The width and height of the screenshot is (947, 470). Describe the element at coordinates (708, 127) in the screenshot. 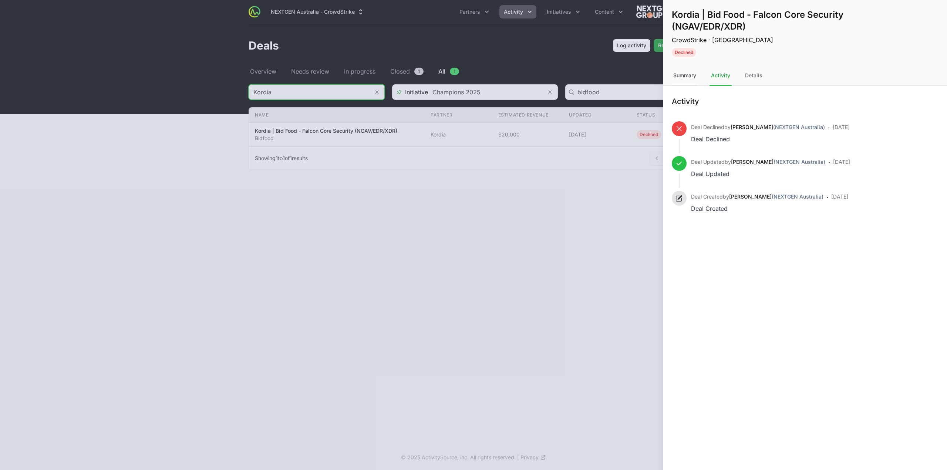

I see `span: Deal Declined` at that location.